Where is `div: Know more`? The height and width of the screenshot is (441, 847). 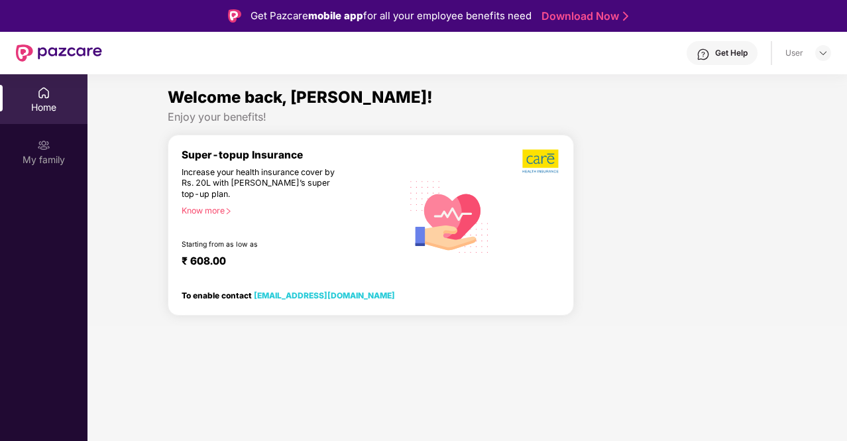
div: Know more is located at coordinates (288, 210).